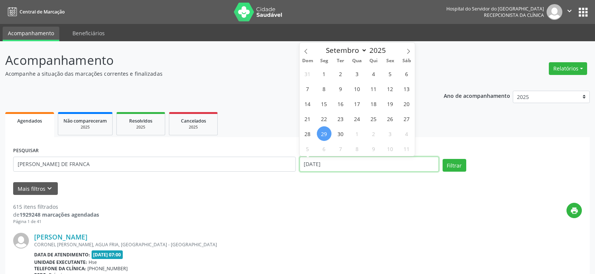  What do you see at coordinates (373, 74) in the screenshot?
I see `span: Setembro 4, 2025` at bounding box center [373, 74].